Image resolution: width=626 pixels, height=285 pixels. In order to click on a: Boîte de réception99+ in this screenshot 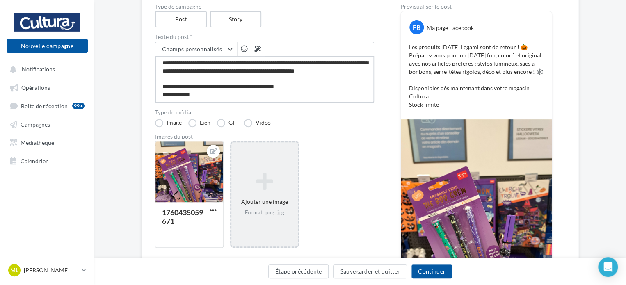, I will do `click(47, 105)`.